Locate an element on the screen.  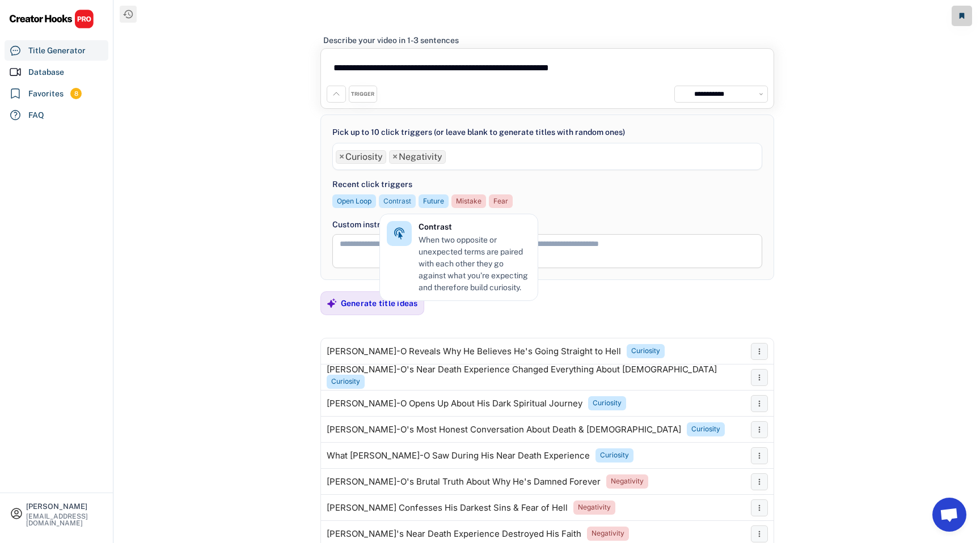
div: Custom instructions is located at coordinates (547, 224).